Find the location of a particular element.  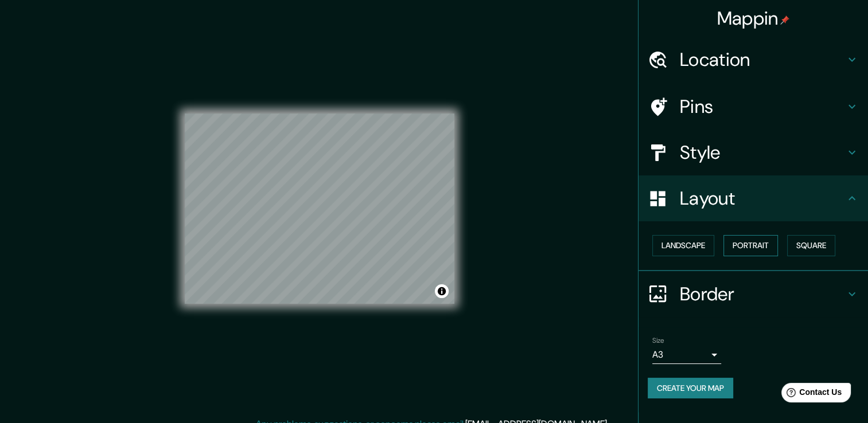

button: Square is located at coordinates (811, 246).